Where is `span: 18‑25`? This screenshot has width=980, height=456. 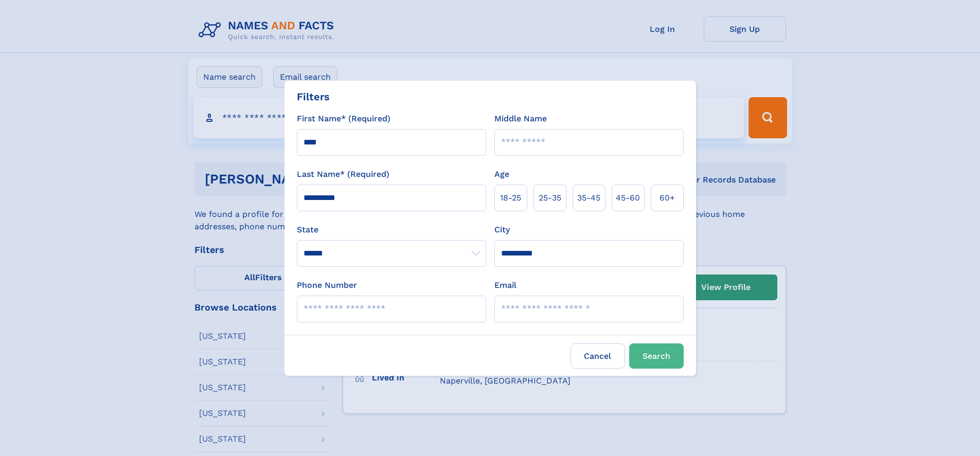 span: 18‑25 is located at coordinates (510, 198).